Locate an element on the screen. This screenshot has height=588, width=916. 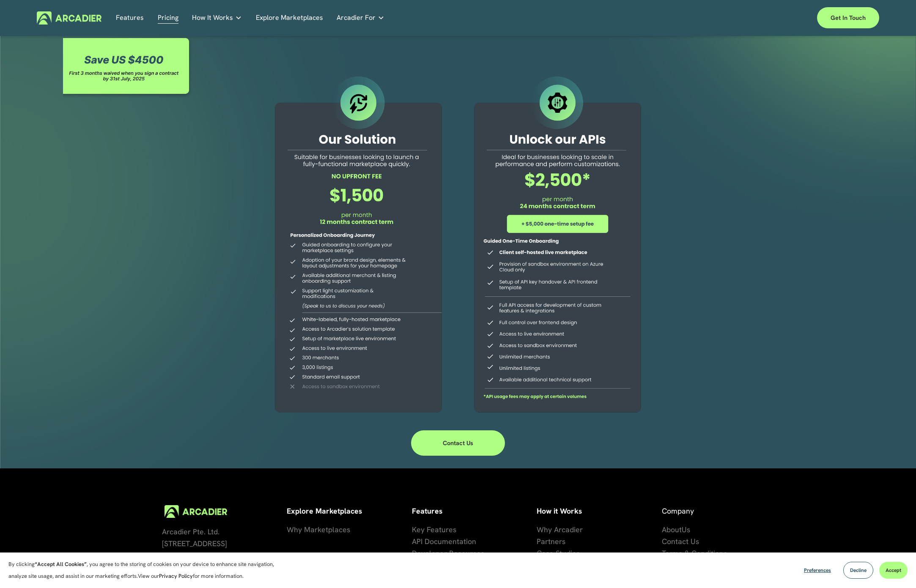
button: Decline is located at coordinates (858, 570).